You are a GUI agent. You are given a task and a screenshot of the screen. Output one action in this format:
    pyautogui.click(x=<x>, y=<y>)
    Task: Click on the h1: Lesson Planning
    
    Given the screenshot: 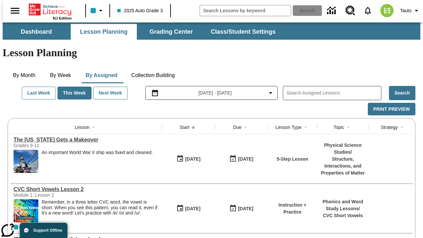 What is the action you would take?
    pyautogui.click(x=212, y=53)
    